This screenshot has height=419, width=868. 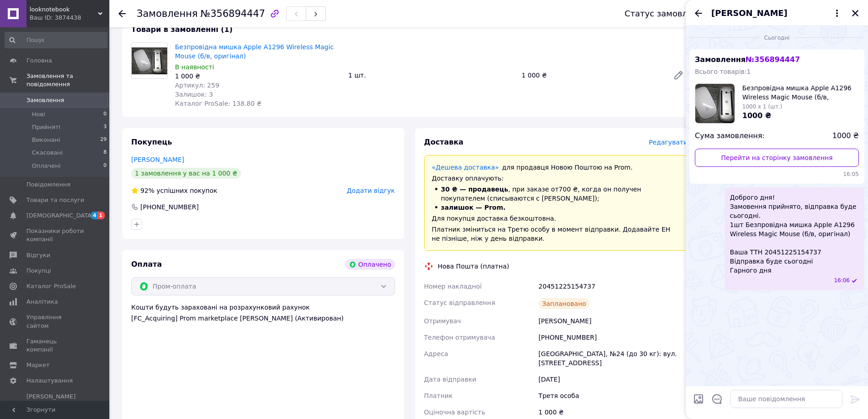 What do you see at coordinates (460, 303) in the screenshot?
I see `span: Статус відправлення` at bounding box center [460, 303].